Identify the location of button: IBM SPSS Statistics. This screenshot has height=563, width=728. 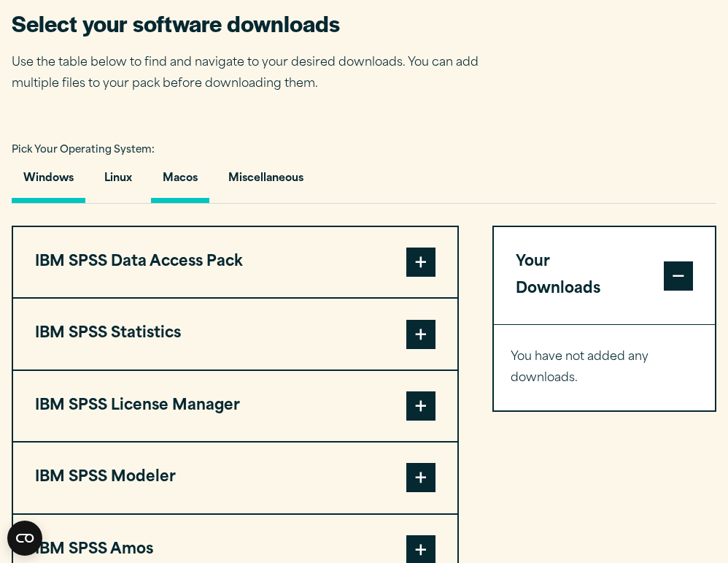
(235, 334).